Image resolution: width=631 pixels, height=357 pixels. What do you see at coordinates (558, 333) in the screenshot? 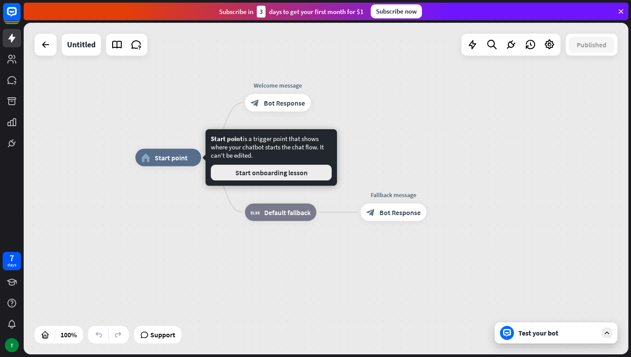
I see `div: Test your bot` at bounding box center [558, 333].